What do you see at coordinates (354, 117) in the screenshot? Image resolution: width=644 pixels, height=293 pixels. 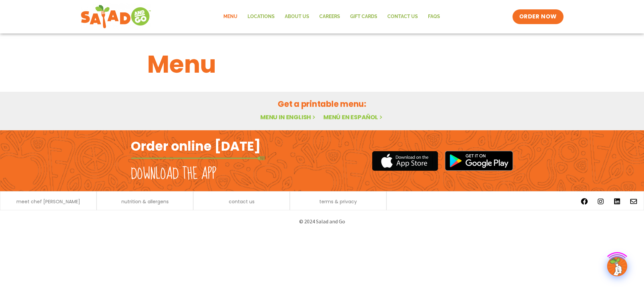 I see `a: Menú en español` at bounding box center [354, 117].